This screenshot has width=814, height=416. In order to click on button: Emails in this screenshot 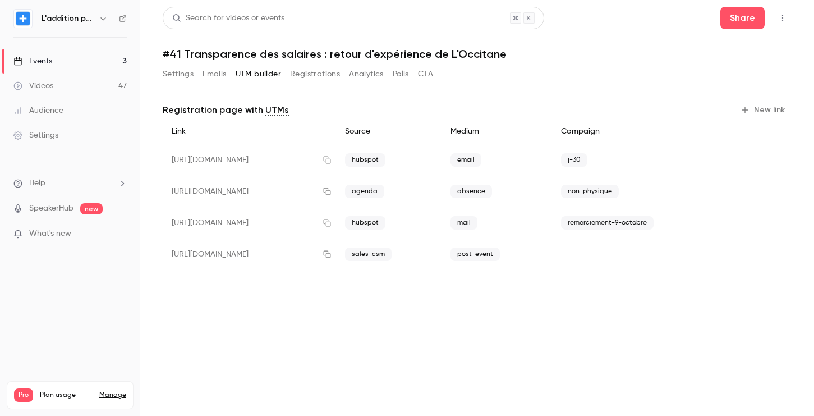, I will do `click(214, 74)`.